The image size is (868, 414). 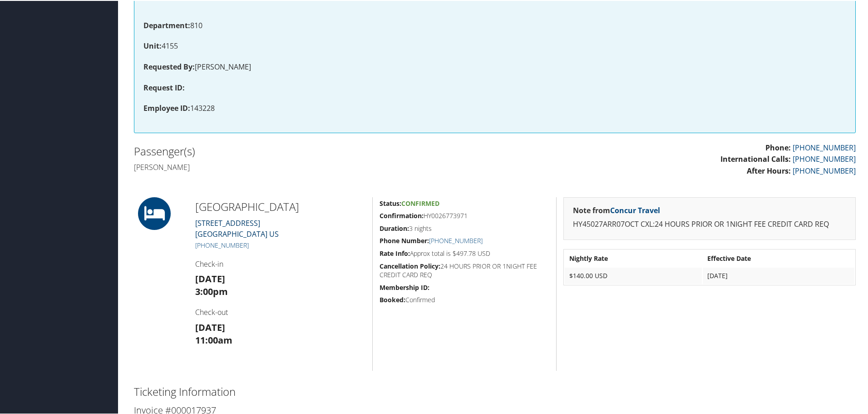 What do you see at coordinates (152, 45) in the screenshot?
I see `strong: Unit:` at bounding box center [152, 45].